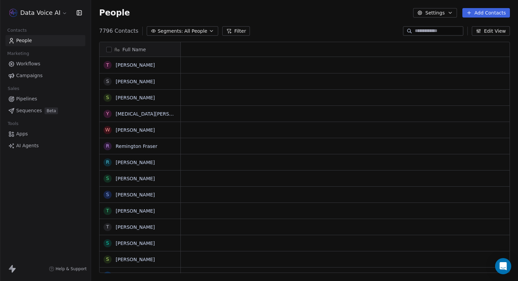  Describe the element at coordinates (22, 134) in the screenshot. I see `span: Apps` at that location.